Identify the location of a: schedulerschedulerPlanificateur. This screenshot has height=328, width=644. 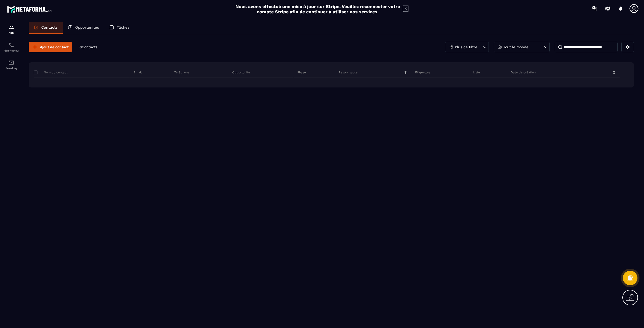
(11, 47).